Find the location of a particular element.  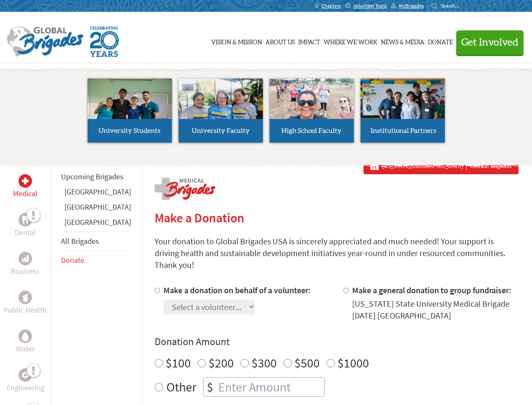

div: Engineering is located at coordinates (25, 375).